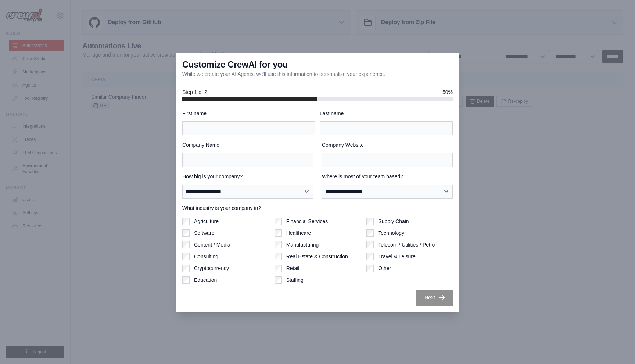 The image size is (635, 364). What do you see at coordinates (195, 92) in the screenshot?
I see `span: Step 1 of 2` at bounding box center [195, 92].